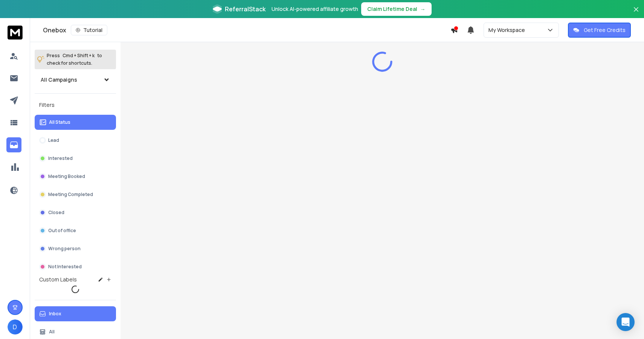 This screenshot has width=644, height=339. I want to click on button: Meeting Completed, so click(75, 195).